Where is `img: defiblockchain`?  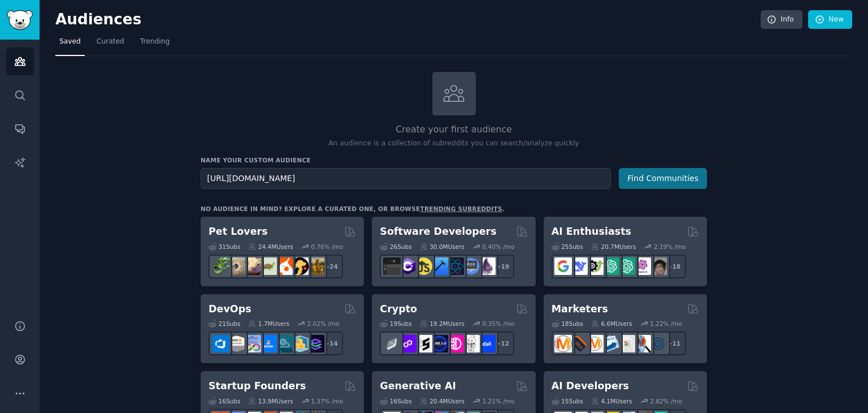 img: defiblockchain is located at coordinates (455, 343).